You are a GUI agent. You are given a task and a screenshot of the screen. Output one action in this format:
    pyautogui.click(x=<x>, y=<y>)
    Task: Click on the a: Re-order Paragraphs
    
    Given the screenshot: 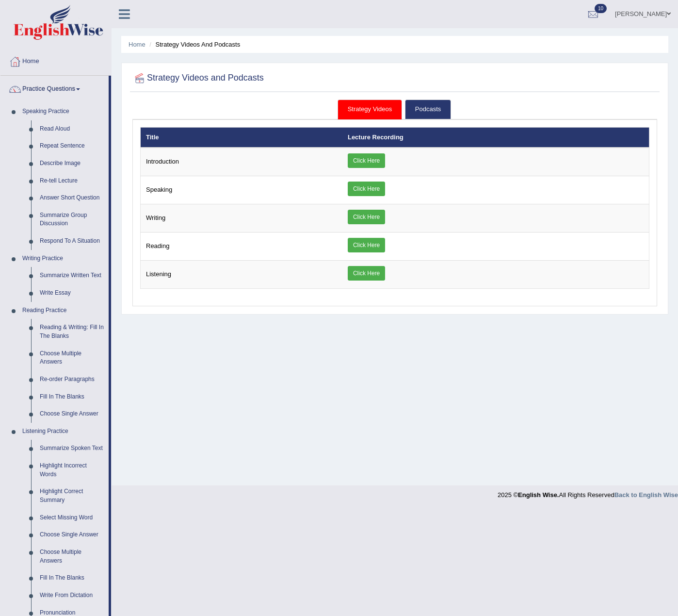 What is the action you would take?
    pyautogui.click(x=72, y=380)
    